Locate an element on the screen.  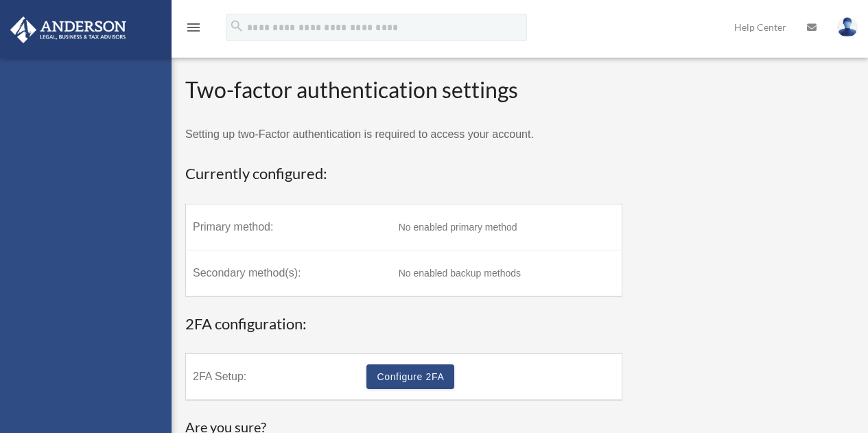
img: User Pic is located at coordinates (847, 26).